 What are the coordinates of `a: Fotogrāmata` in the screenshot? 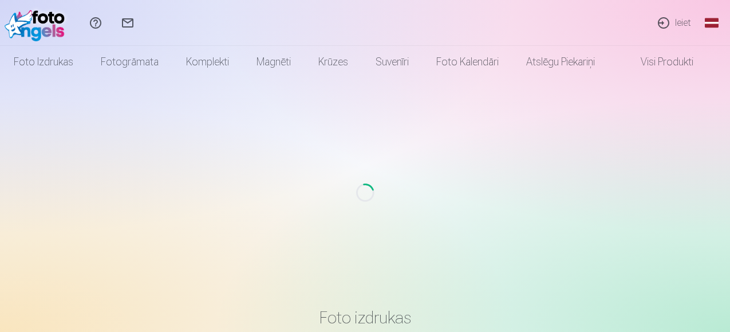 It's located at (129, 62).